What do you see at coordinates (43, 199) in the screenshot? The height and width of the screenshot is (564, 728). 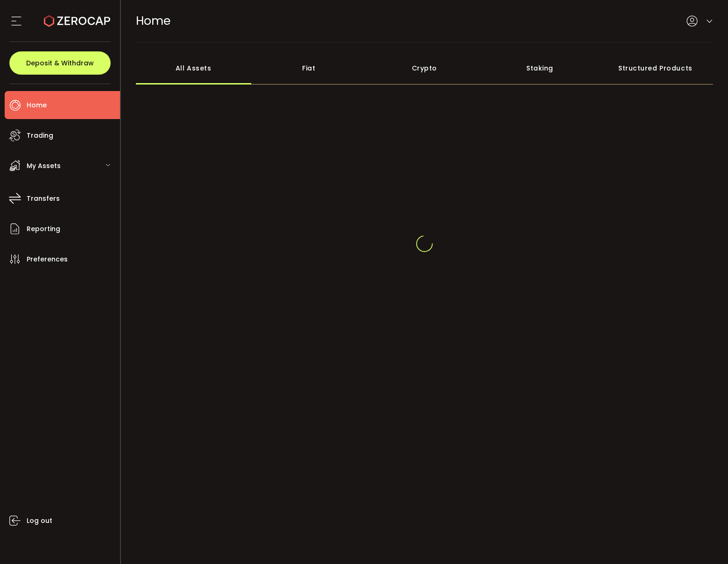 I see `span: Transfers` at bounding box center [43, 199].